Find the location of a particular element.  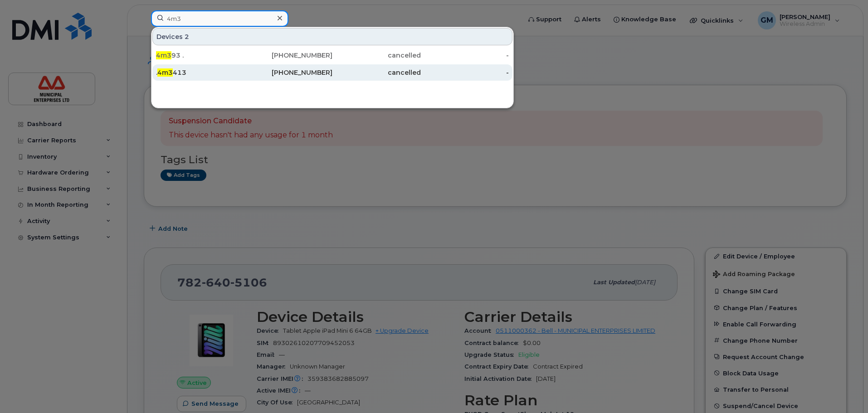

div: 93 . is located at coordinates (200, 55).